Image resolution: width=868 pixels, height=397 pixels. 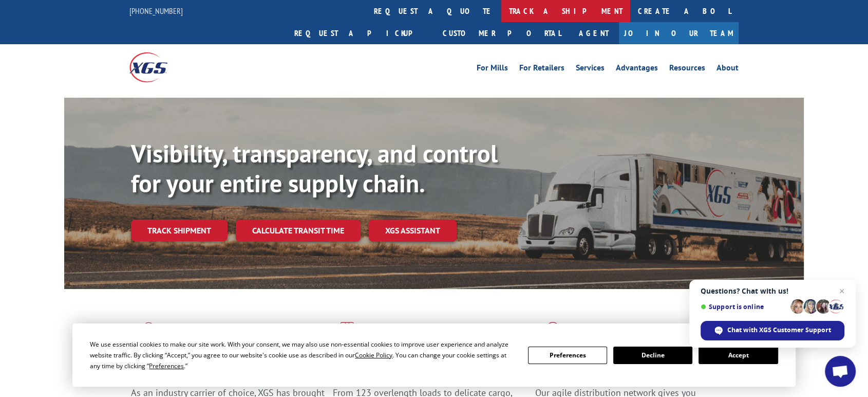 I want to click on a: Customer Portal, so click(x=502, y=33).